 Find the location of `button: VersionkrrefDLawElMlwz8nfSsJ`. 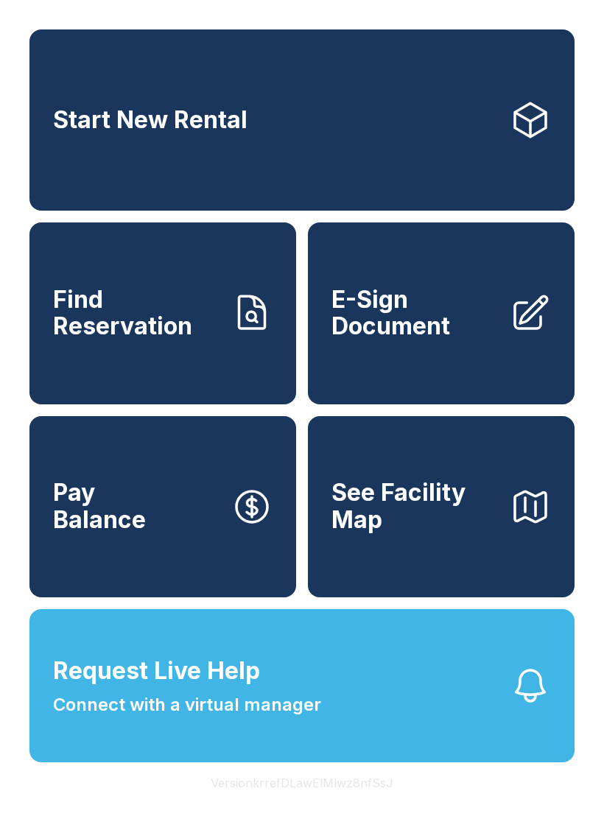

button: VersionkrrefDLawElMlwz8nfSsJ is located at coordinates (302, 783).